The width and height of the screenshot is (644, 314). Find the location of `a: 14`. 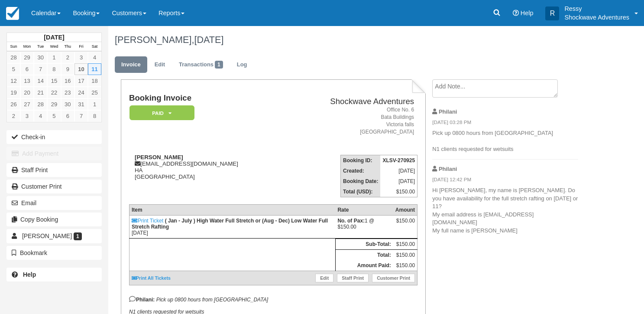

a: 14 is located at coordinates (40, 80).